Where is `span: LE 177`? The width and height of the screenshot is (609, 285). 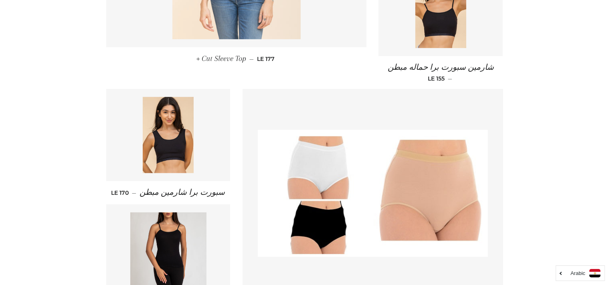 span: LE 177 is located at coordinates (236, 59).